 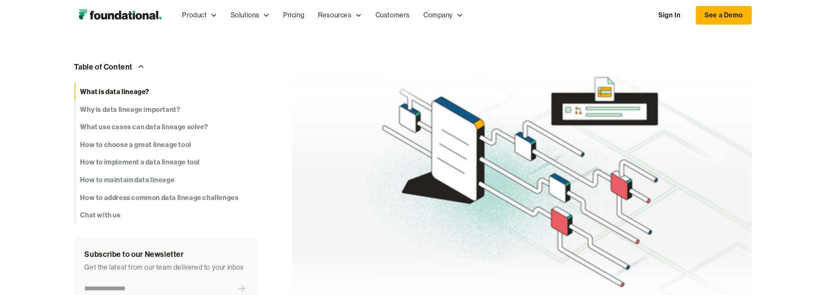 I want to click on strong: How to address common data lineage challenges, so click(x=160, y=198).